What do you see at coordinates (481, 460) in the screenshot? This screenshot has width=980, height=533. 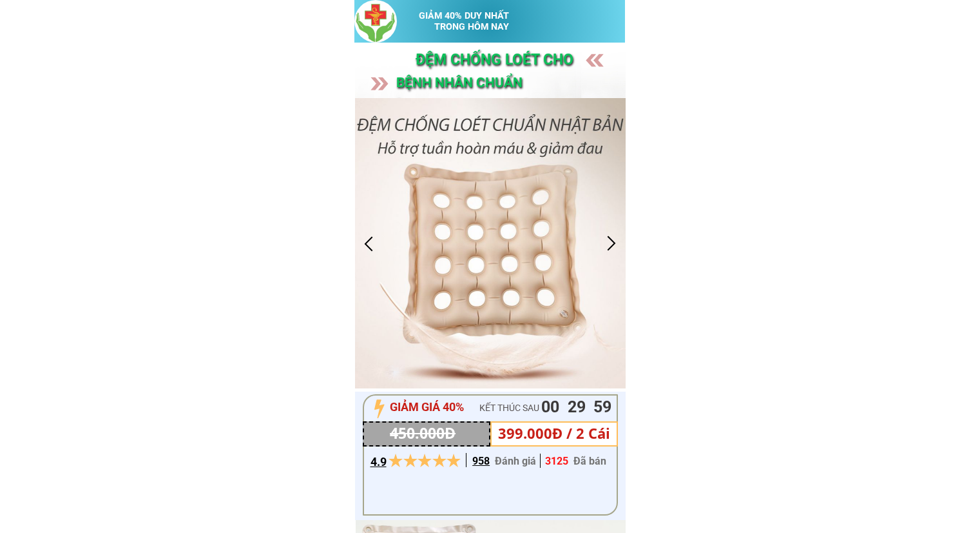 I see `span: 958` at bounding box center [481, 460].